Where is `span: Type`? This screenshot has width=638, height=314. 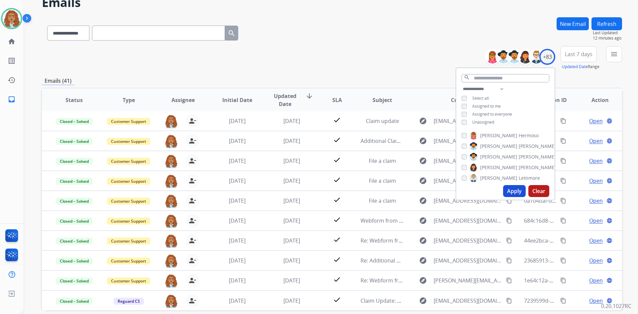 span: Type is located at coordinates (128, 100).